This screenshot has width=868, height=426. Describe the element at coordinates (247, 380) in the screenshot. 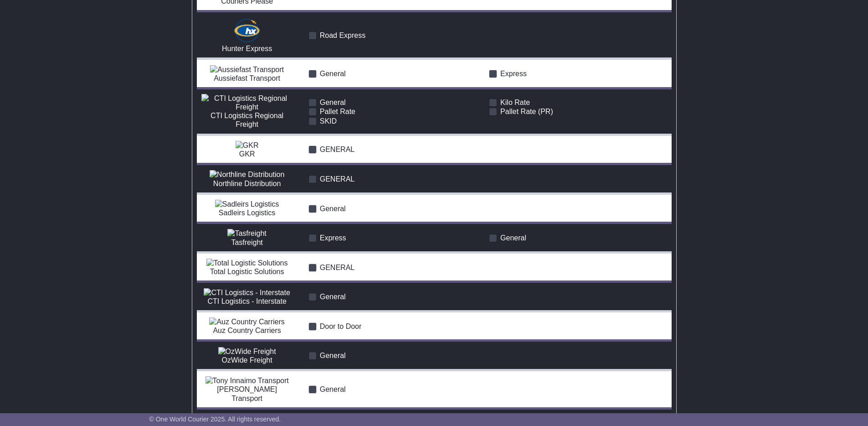

I see `img: Tony Innaimo Transport` at that location.